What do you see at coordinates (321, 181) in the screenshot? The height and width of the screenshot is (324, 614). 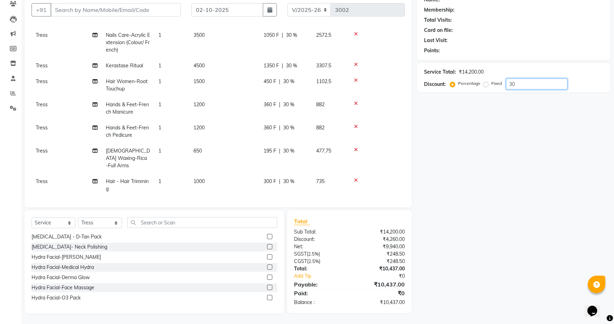 I see `span: 735` at bounding box center [321, 181].